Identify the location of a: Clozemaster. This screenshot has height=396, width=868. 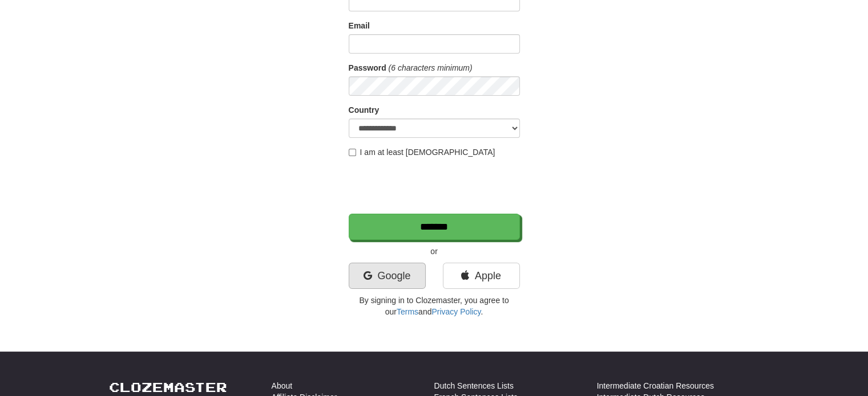
(168, 387).